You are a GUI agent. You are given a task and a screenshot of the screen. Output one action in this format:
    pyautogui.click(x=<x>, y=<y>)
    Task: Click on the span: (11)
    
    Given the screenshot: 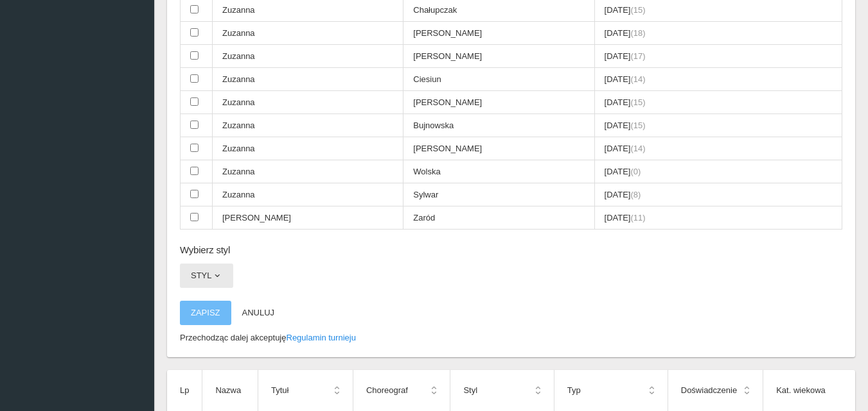 What is the action you would take?
    pyautogui.click(x=637, y=218)
    